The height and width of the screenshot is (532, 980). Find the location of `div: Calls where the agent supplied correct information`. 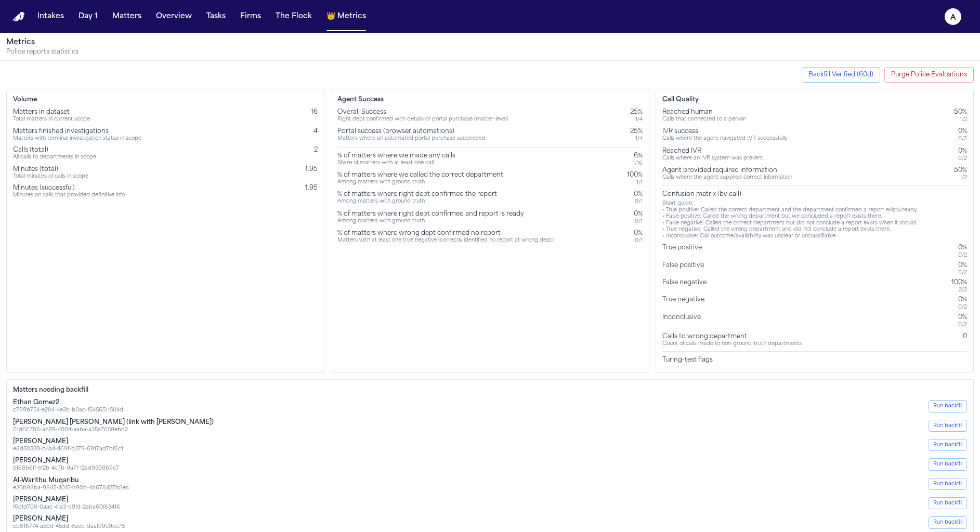

div: Calls where the agent supplied correct information is located at coordinates (727, 178).